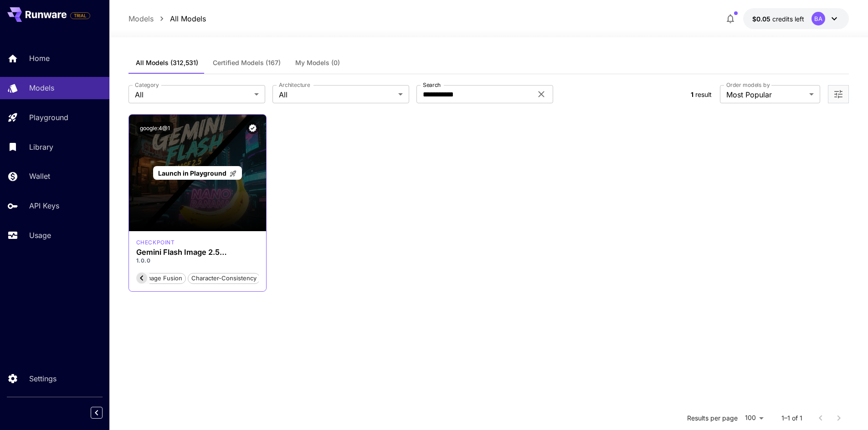 This screenshot has width=868, height=430. What do you see at coordinates (155, 128) in the screenshot?
I see `button: google:4@1` at bounding box center [155, 128].